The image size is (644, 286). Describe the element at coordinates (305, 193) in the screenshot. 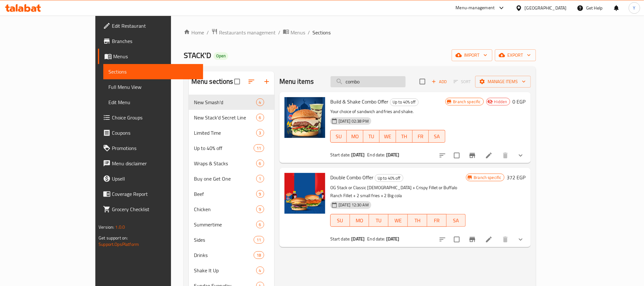

I see `img: Double Combo Offer` at that location.